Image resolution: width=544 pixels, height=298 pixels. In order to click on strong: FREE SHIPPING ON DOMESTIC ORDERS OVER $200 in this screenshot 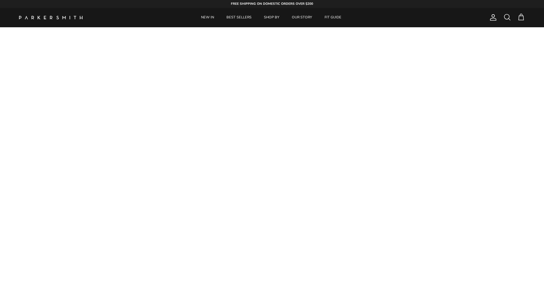, I will do `click(272, 4)`.